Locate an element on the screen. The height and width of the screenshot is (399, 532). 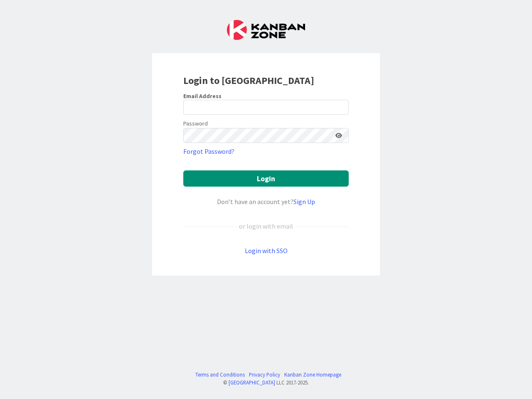
label: Password is located at coordinates (195, 123).